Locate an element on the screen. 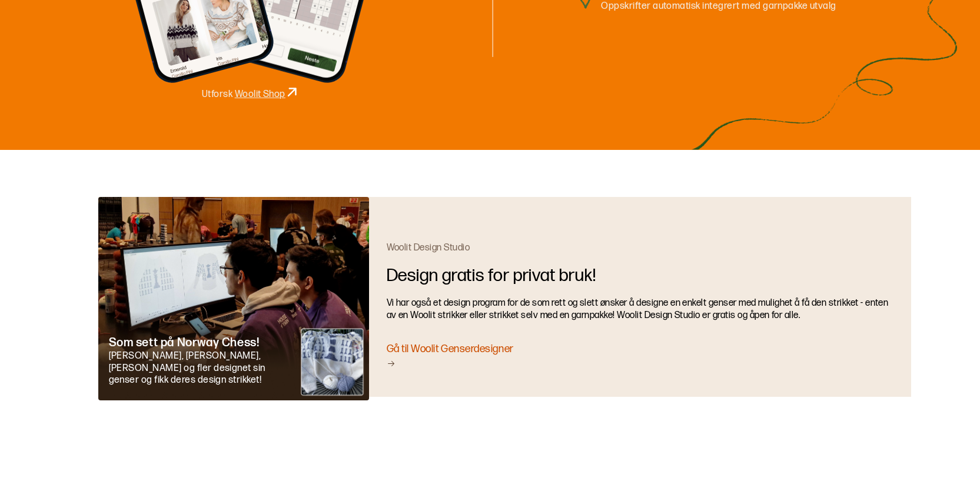 The width and height of the screenshot is (980, 495). div: Woolit Design Studio is located at coordinates (640, 248).